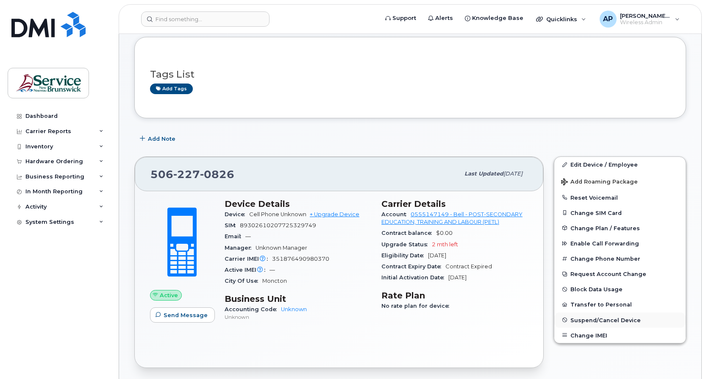 This screenshot has width=706, height=379. I want to click on h3: Business Unit, so click(298, 299).